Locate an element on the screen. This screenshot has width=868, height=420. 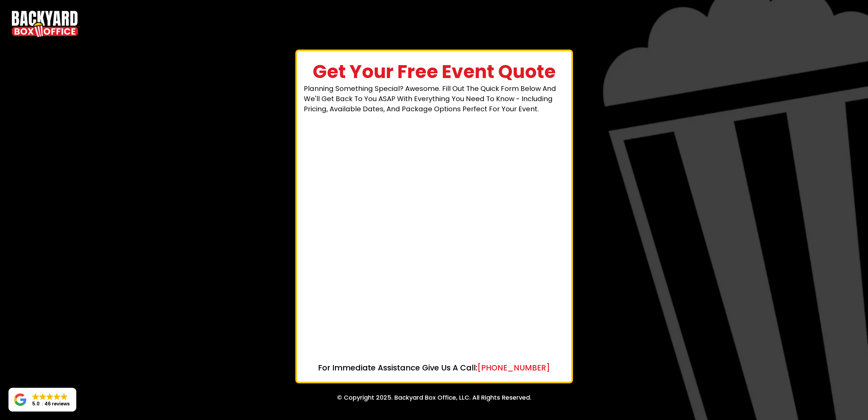
img: Backyard Box Office is located at coordinates (46, 24).